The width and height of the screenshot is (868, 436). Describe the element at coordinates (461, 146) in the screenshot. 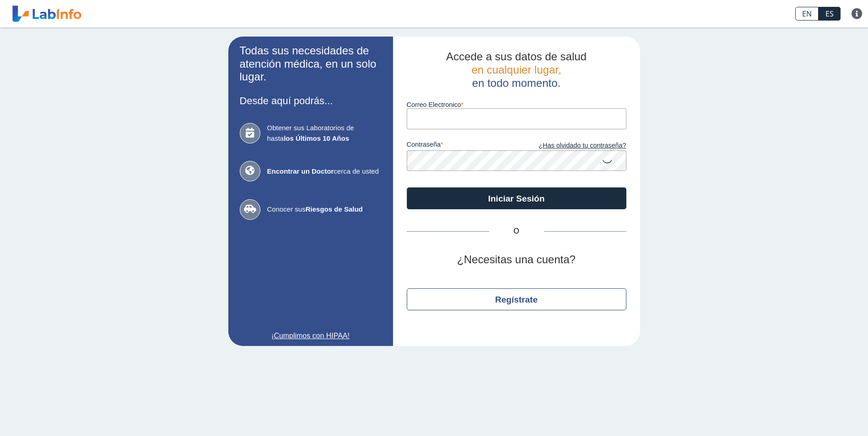

I see `label: contraseña` at that location.